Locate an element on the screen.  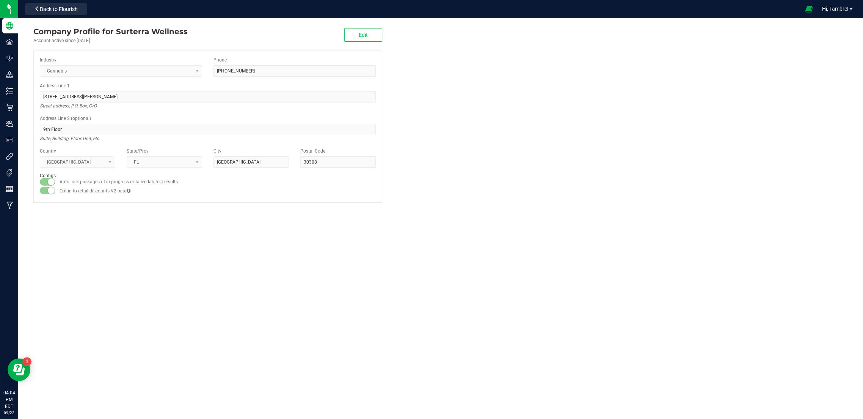
label: Country is located at coordinates (48, 151).